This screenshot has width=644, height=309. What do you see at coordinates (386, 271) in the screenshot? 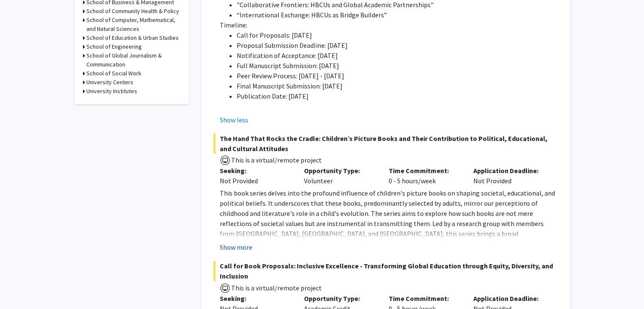
I see `span: Call for Book Proposals: Inclusive Excellence - Transforming Global Education through Equity, Div...` at bounding box center [386, 271].